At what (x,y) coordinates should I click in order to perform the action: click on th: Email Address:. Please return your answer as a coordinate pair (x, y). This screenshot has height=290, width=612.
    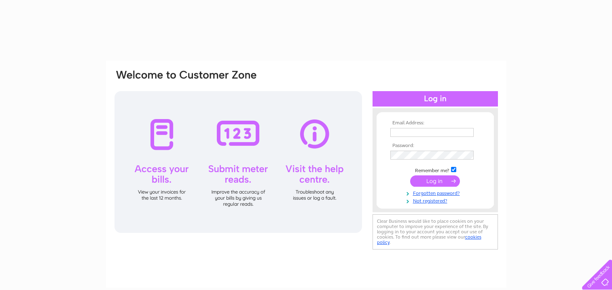
    Looking at the image, I should click on (435, 123).